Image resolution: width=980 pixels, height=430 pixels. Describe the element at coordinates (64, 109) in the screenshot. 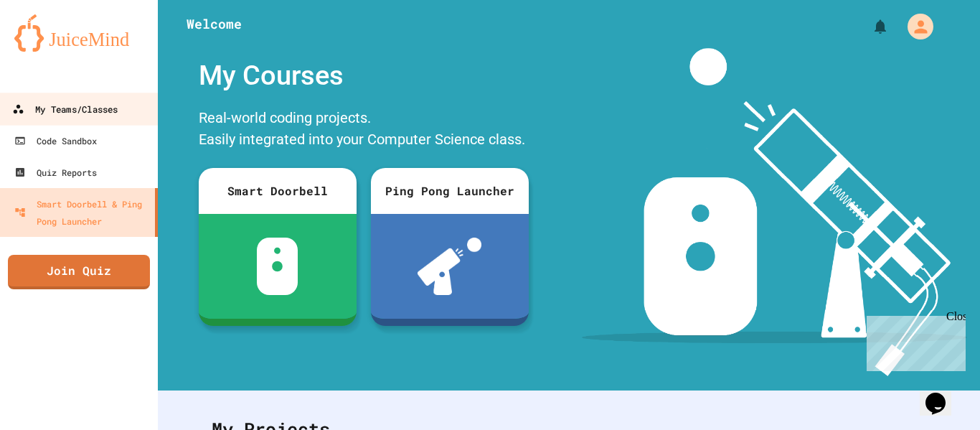

I see `div: My Teams/Classes` at that location.